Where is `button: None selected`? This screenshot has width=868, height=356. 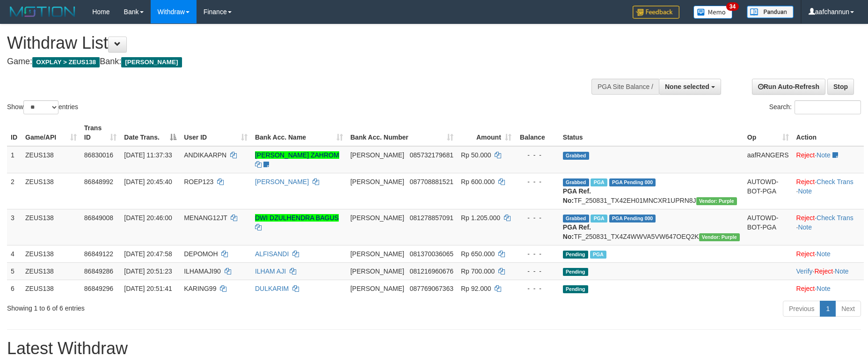
button: None selected is located at coordinates (690, 87).